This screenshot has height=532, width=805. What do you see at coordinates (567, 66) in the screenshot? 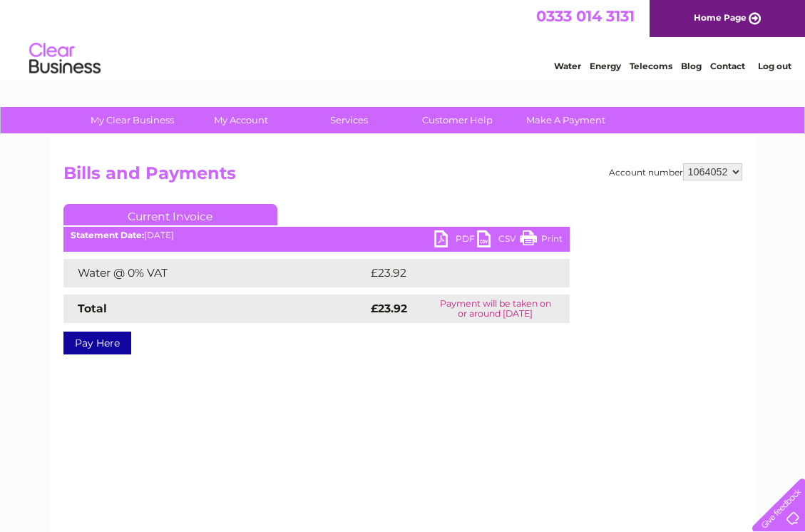
I see `a: Water` at bounding box center [567, 66].